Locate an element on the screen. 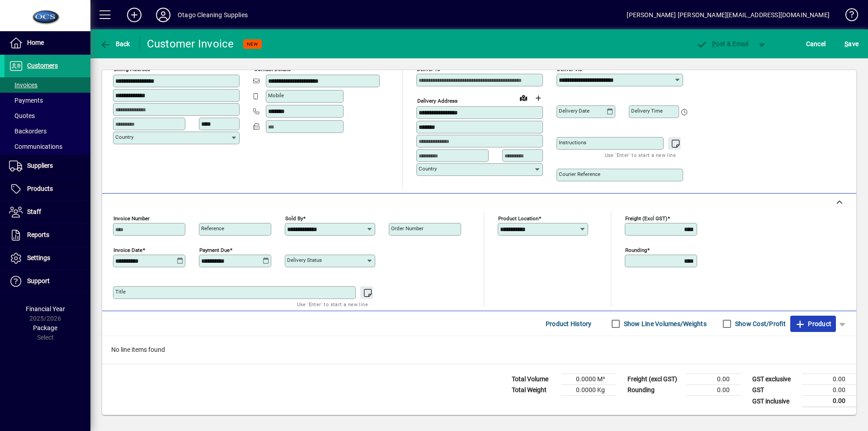 The image size is (868, 431). mat-label: Courier Reference is located at coordinates (579, 174).